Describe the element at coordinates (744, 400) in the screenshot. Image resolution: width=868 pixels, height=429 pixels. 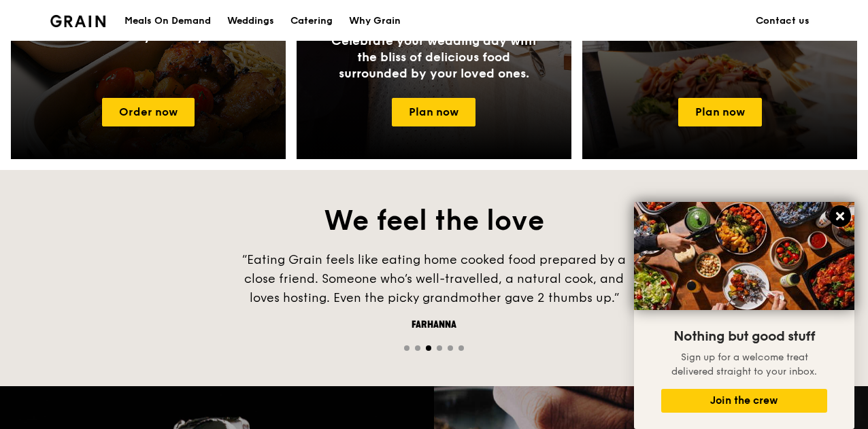
I see `button: Join the crew` at that location.